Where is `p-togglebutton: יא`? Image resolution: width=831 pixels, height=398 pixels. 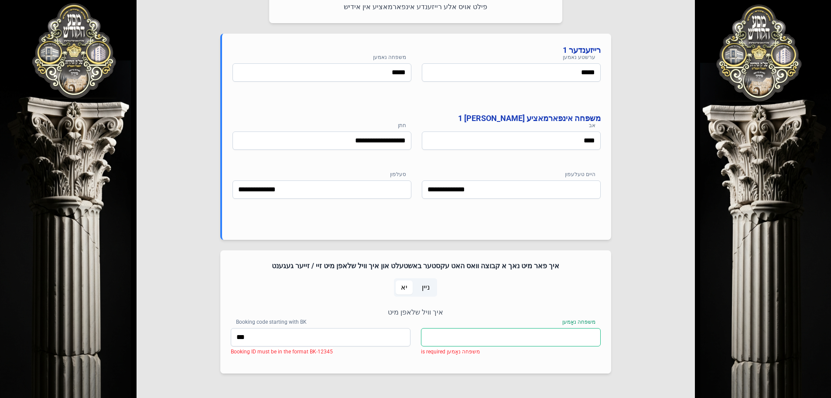
p-togglebutton: יא is located at coordinates (405, 287).